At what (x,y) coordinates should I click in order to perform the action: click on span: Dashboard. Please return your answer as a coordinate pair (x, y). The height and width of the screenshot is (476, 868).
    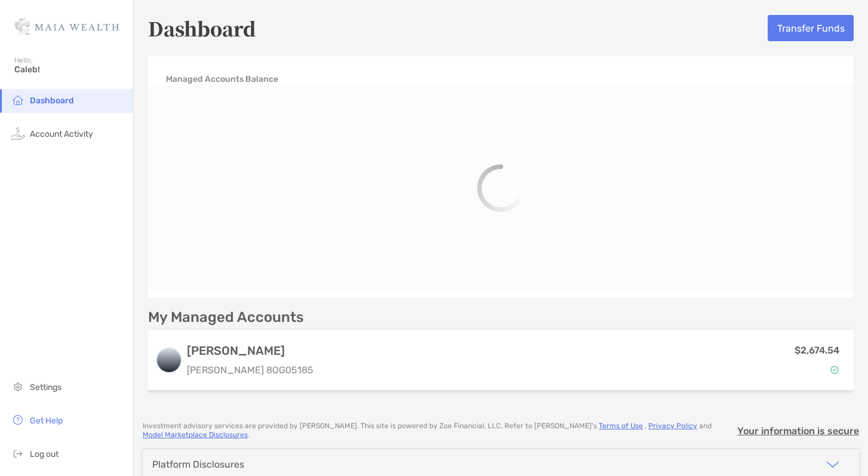
    Looking at the image, I should click on (52, 100).